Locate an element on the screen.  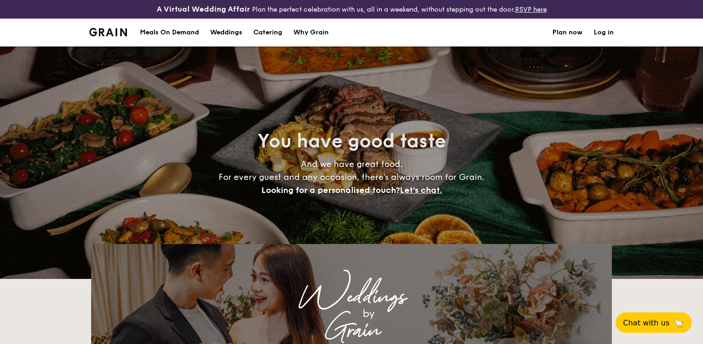
a: Meals On Demand is located at coordinates (169, 33).